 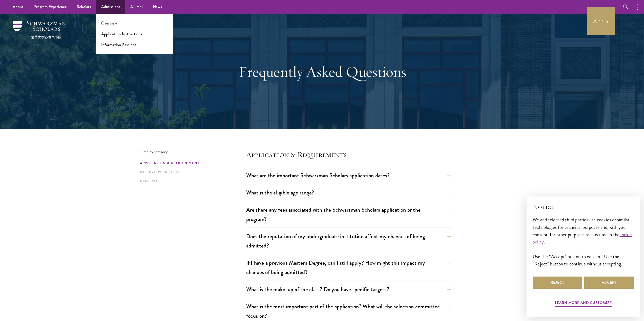 I want to click on h4: Application & Requirements, so click(x=349, y=155).